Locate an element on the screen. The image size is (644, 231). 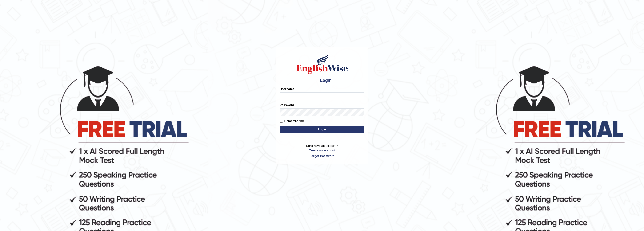
a: Create an account is located at coordinates (322, 150).